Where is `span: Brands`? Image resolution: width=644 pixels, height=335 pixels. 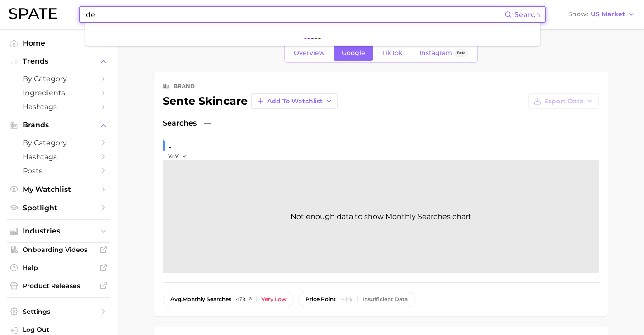 span: Brands is located at coordinates (59, 125).